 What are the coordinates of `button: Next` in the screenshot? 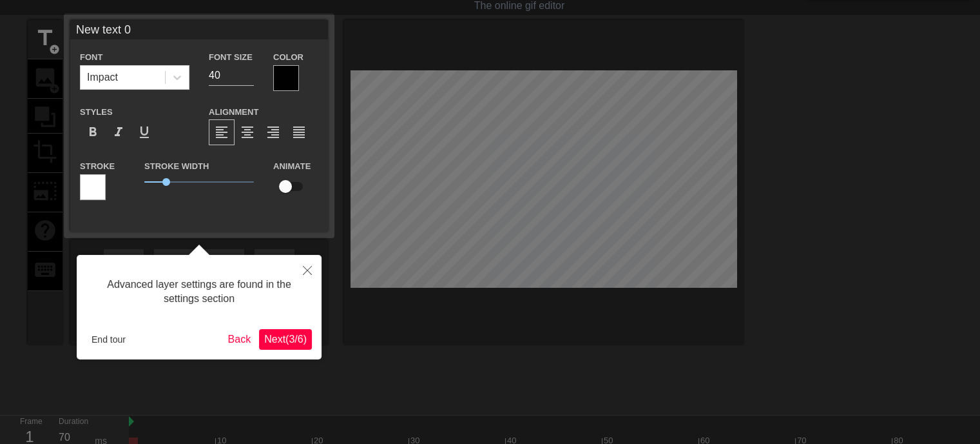 It's located at (286, 339).